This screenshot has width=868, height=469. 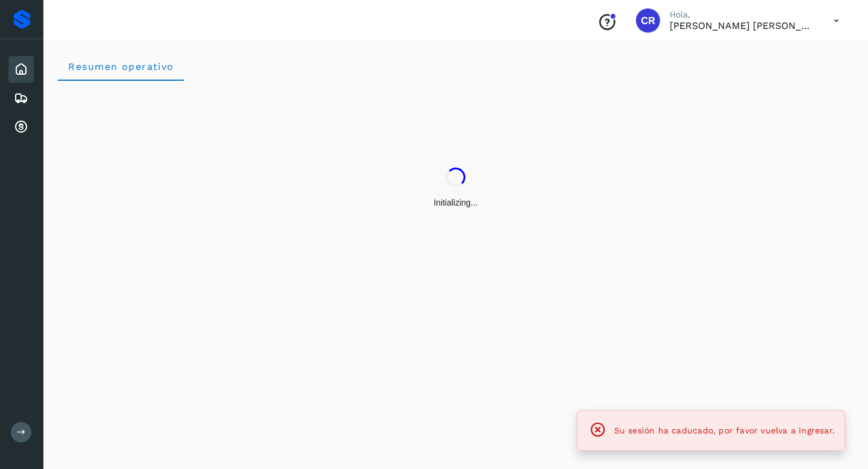 I want to click on span: Su sesión ha caducado, por favor vuelva a ingresar., so click(x=725, y=430).